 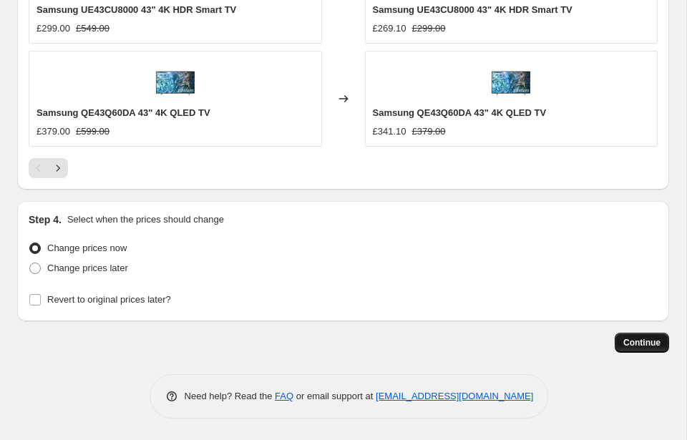 What do you see at coordinates (87, 248) in the screenshot?
I see `span: Change prices now` at bounding box center [87, 248].